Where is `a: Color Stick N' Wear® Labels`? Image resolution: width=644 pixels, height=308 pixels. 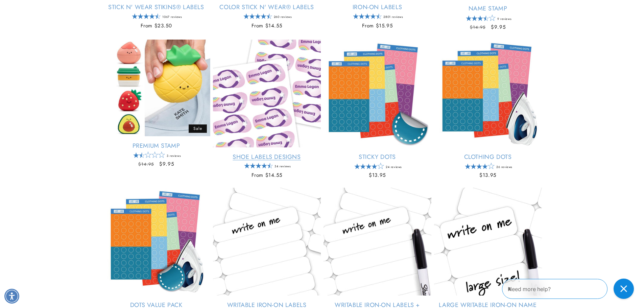
a: Color Stick N' Wear® Labels is located at coordinates (267, 7).